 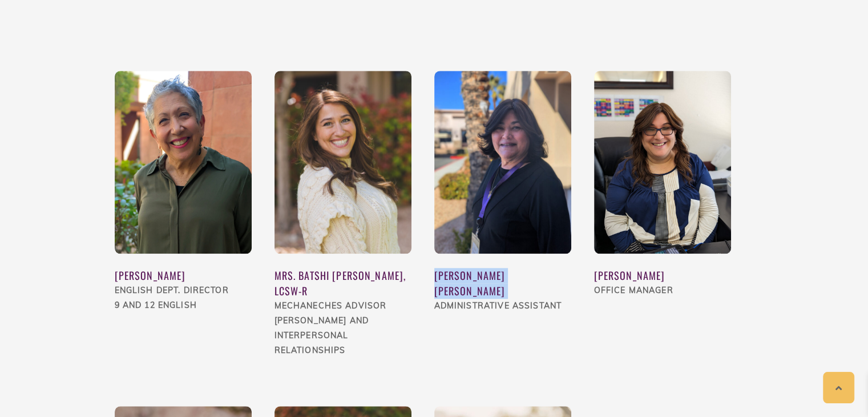 What do you see at coordinates (503, 306) in the screenshot?
I see `div: ADMINISTRATIVE ASSISTANT` at bounding box center [503, 306].